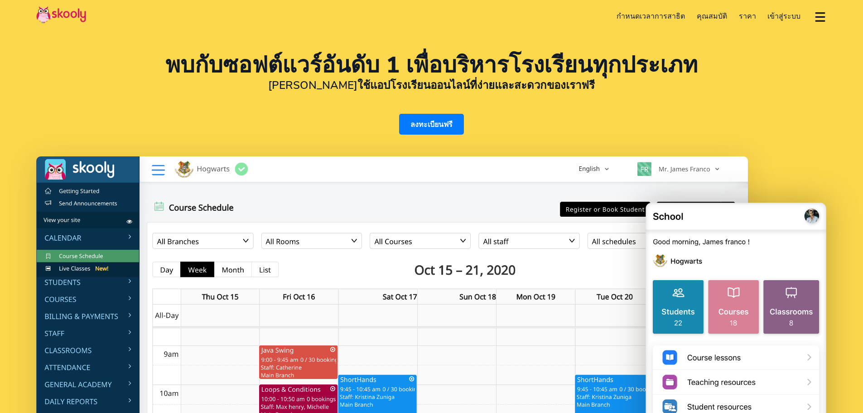 The width and height of the screenshot is (863, 413). What do you see at coordinates (748, 16) in the screenshot?
I see `span: ราคา` at bounding box center [748, 16].